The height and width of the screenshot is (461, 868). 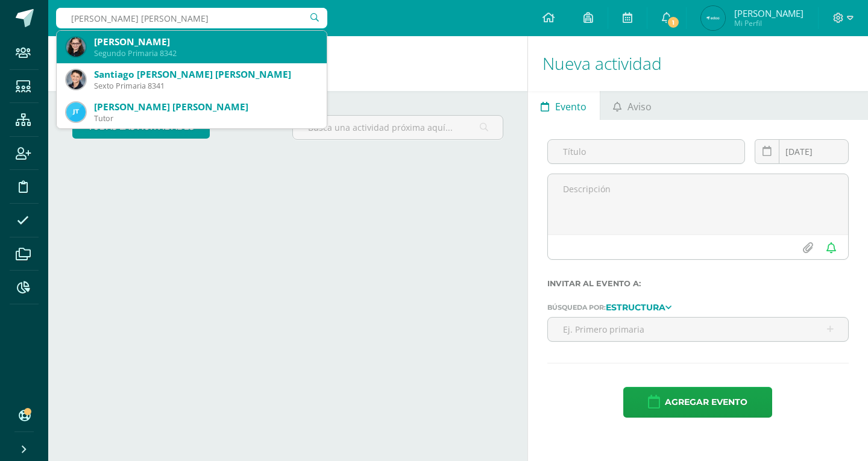 I want to click on span: 1, so click(x=673, y=22).